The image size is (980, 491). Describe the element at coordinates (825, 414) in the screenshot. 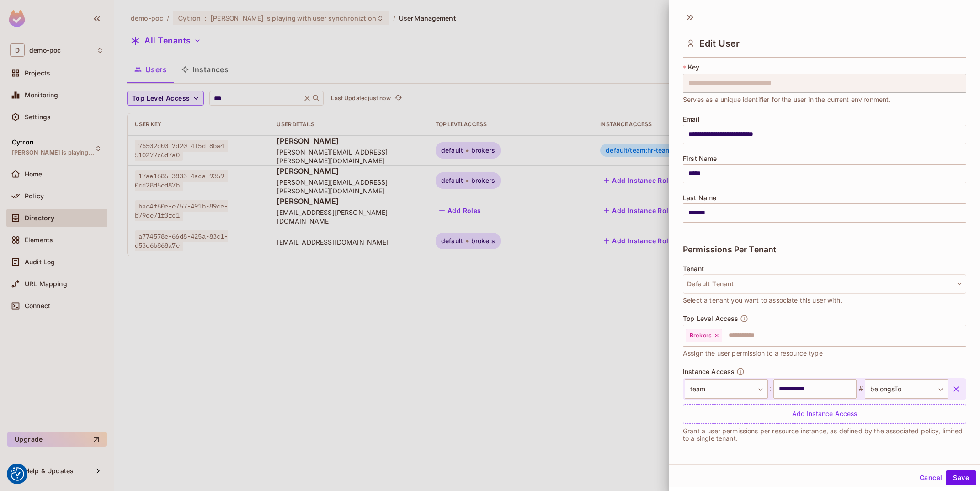

I see `div: Add Instance Access` at that location.